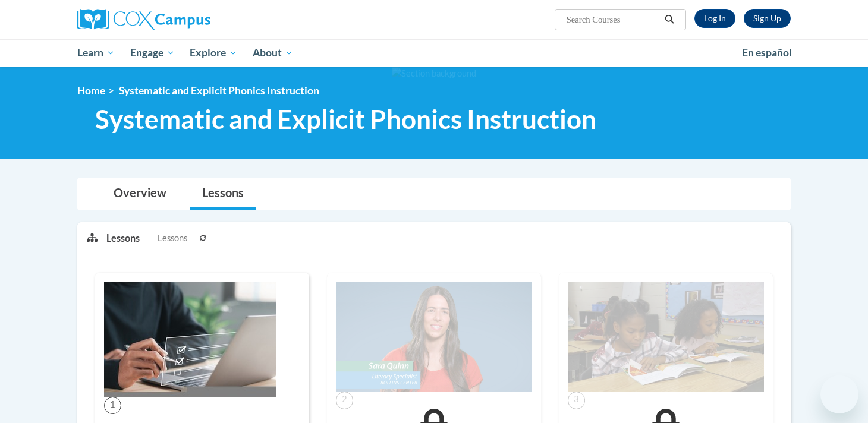 This screenshot has width=868, height=423. What do you see at coordinates (434, 73) in the screenshot?
I see `img: Section background` at bounding box center [434, 73].